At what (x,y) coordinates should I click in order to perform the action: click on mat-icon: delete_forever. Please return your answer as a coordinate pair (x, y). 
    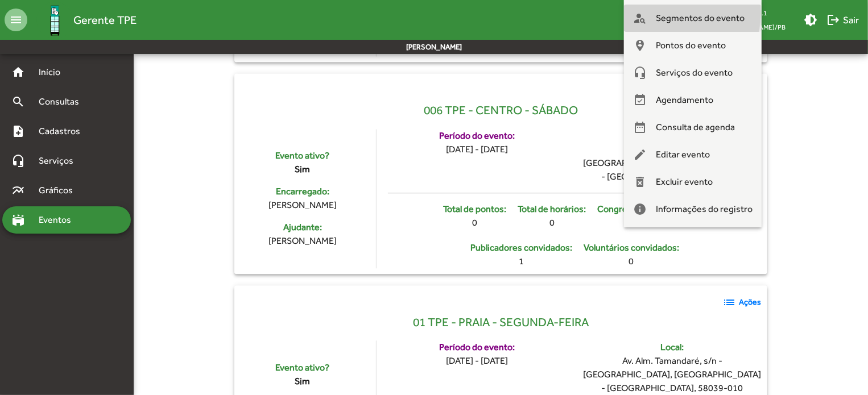
    Looking at the image, I should click on (641, 181).